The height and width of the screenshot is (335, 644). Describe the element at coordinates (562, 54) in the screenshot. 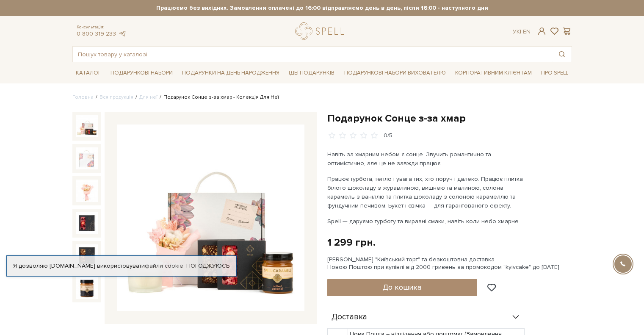

I see `button: Пошук товару у каталозі` at that location.